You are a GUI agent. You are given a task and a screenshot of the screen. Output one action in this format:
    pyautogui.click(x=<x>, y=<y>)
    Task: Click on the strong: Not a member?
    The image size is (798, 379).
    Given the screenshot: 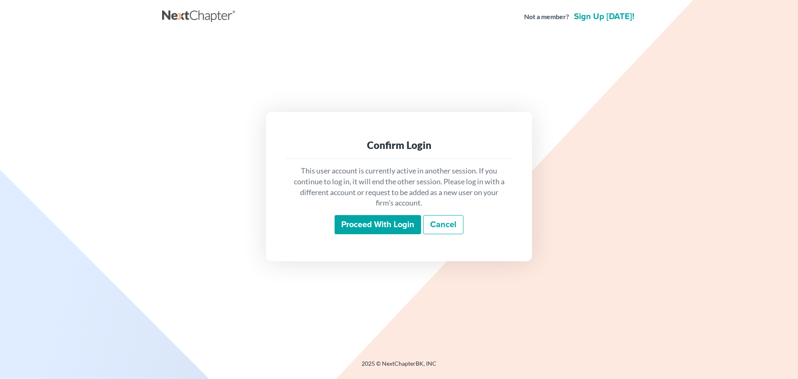 What is the action you would take?
    pyautogui.click(x=547, y=17)
    